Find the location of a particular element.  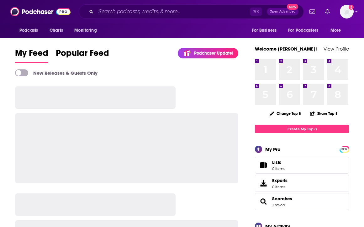

img: User Profile is located at coordinates (347, 12).